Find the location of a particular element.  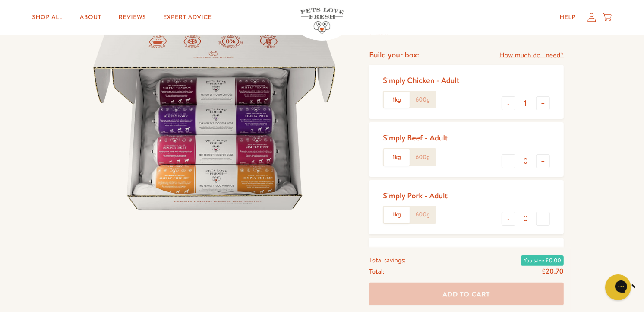

span: Total savings: is located at coordinates (387, 260).